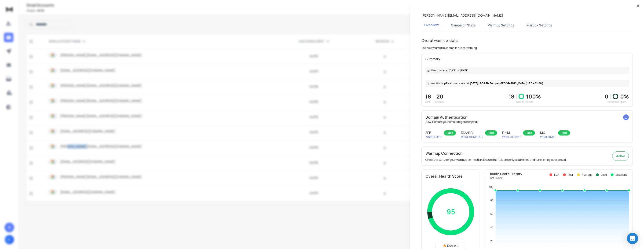 This screenshot has height=249, width=644. I want to click on p: Landed in Inbox, so click(525, 102).